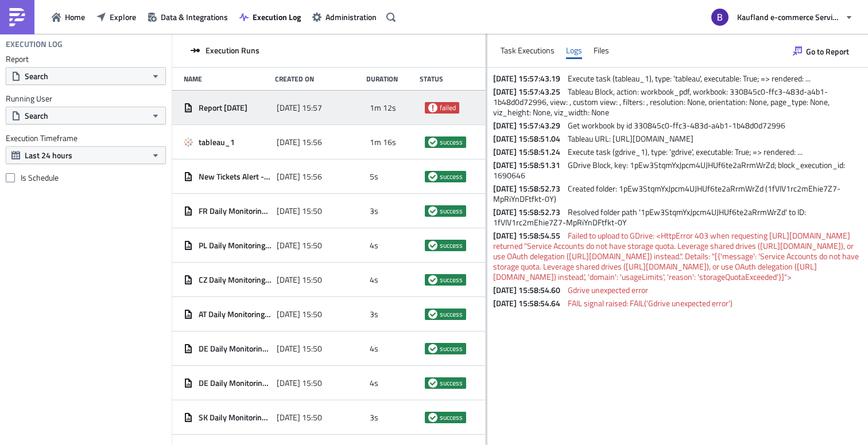 The width and height of the screenshot is (868, 445). What do you see at coordinates (235, 383) in the screenshot?
I see `span: DE Daily Monitoring (WEB)` at bounding box center [235, 383].